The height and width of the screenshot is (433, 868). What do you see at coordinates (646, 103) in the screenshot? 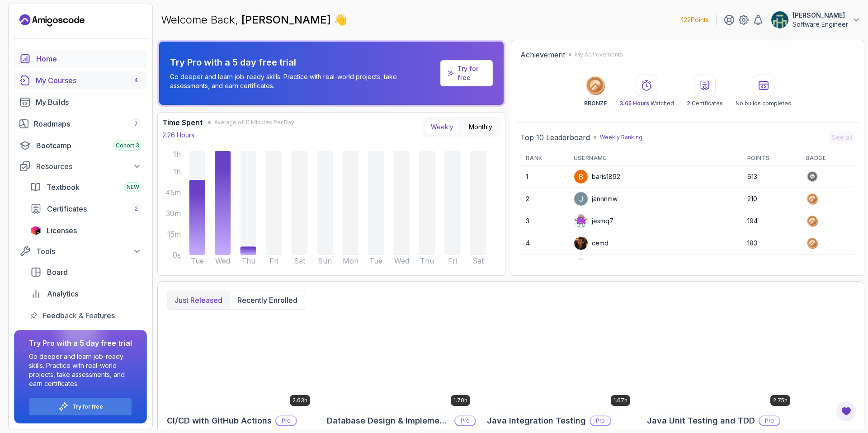
I see `p: Watched` at bounding box center [646, 103].